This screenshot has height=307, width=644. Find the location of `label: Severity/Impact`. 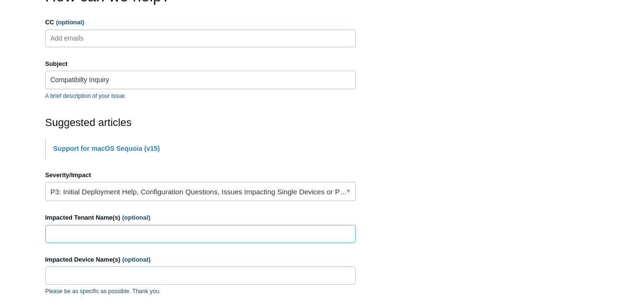

label: Severity/Impact is located at coordinates (200, 175).